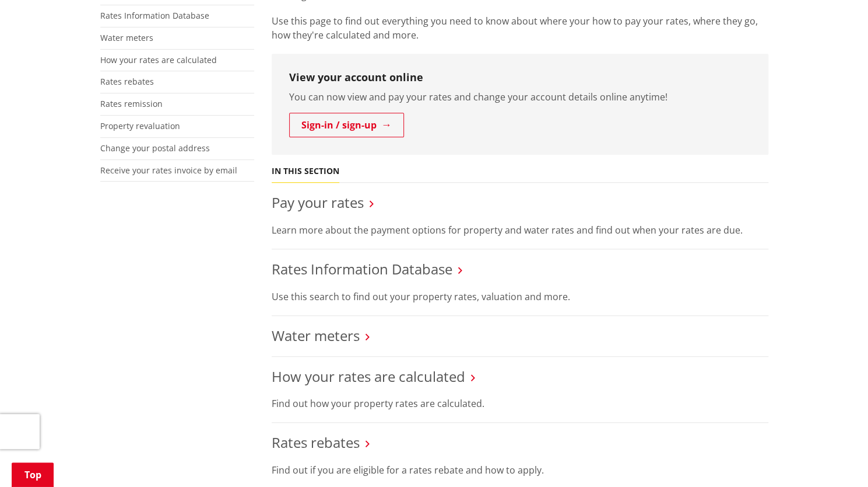 The image size is (868, 487). I want to click on a: Change your postal address, so click(155, 147).